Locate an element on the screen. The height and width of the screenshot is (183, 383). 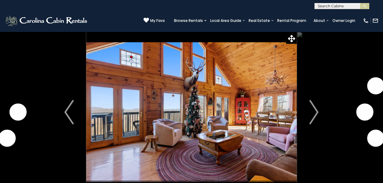
a: Owner Login is located at coordinates (343, 21).